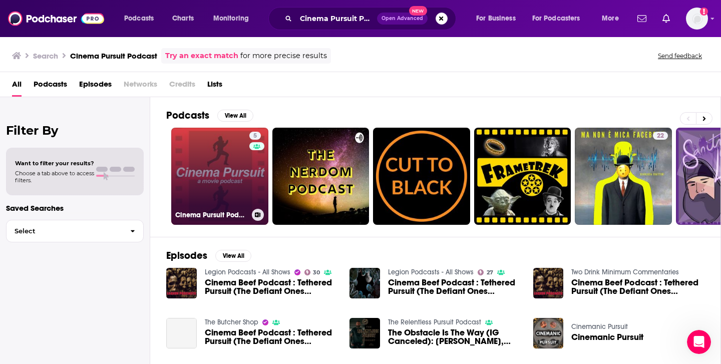 This screenshot has height=364, width=721. Describe the element at coordinates (215, 86) in the screenshot. I see `a: Lists` at that location.